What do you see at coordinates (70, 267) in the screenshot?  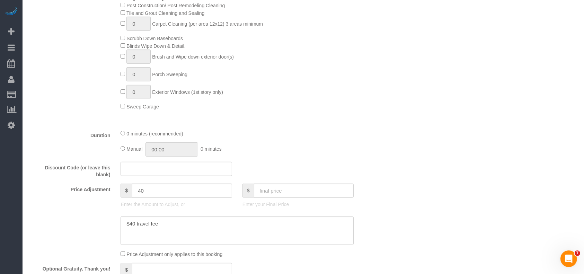 I see `label: Optional Gratuity. Thank you!` at bounding box center [70, 267].